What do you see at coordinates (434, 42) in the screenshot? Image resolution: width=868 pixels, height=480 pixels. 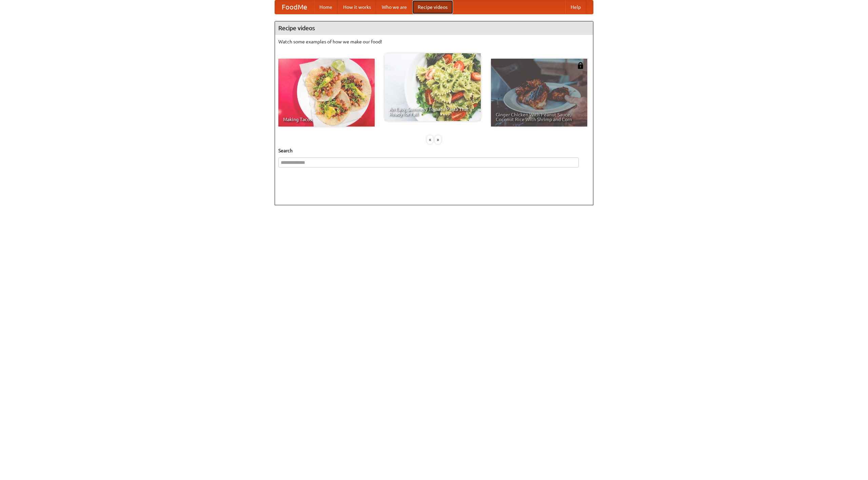 I see `p: Watch some examples of how we make our food!` at bounding box center [434, 42].